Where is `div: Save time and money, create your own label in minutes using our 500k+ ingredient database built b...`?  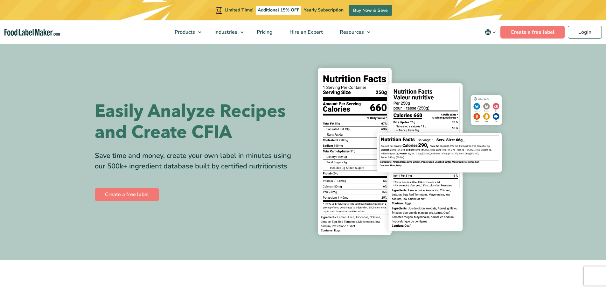 div: Save time and money, create your own label in minutes using our 500k+ ingredient database built b... is located at coordinates (196, 161).